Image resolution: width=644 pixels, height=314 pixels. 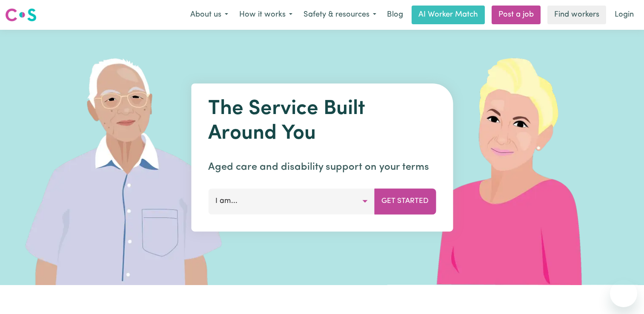 I want to click on button: About us, so click(x=208, y=15).